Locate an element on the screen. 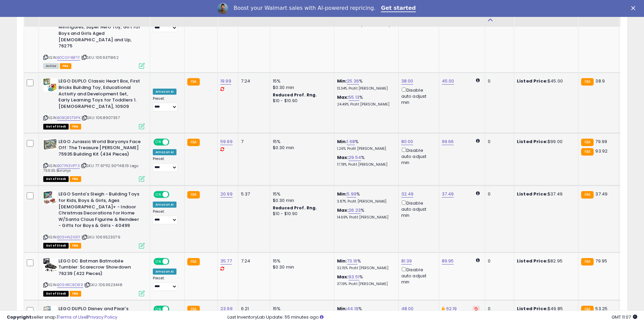  b: LEGO DUPLO Classic Heart Box, First Bricks Building Toy, Educational Activity and Development Set... is located at coordinates (100, 94).